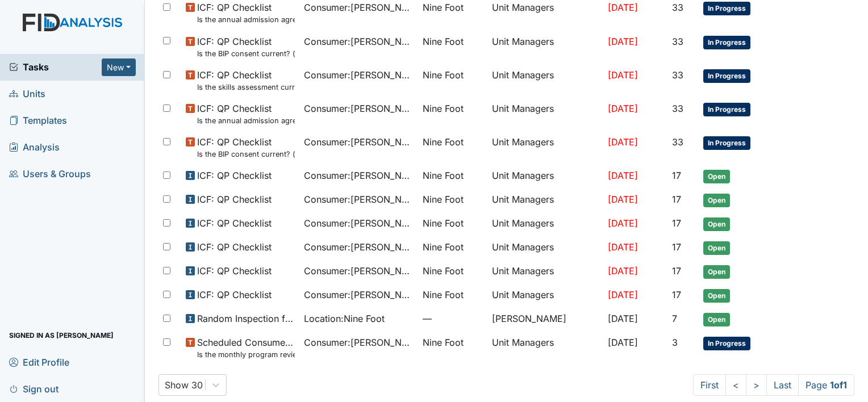 The height and width of the screenshot is (402, 868). Describe the element at coordinates (38, 121) in the screenshot. I see `span: Templates` at that location.